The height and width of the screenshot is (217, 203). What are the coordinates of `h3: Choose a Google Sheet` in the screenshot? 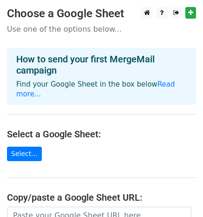 It's located at (101, 13).